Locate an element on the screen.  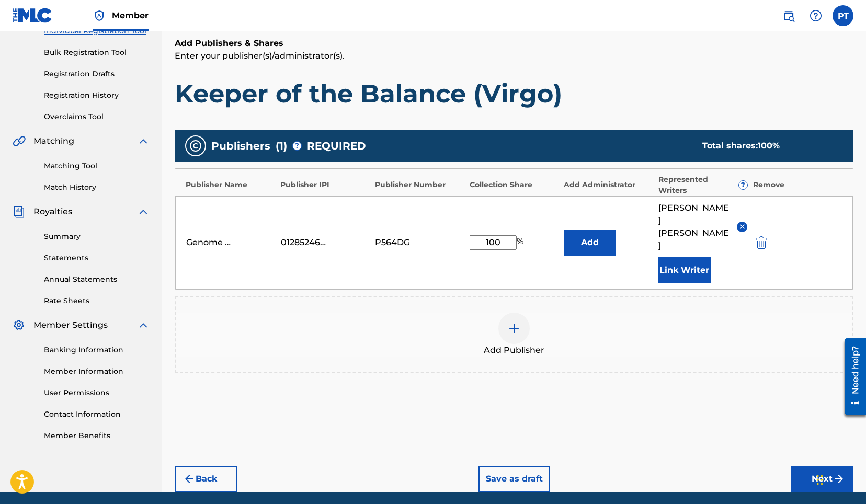
div: Collection Share is located at coordinates (514, 185).